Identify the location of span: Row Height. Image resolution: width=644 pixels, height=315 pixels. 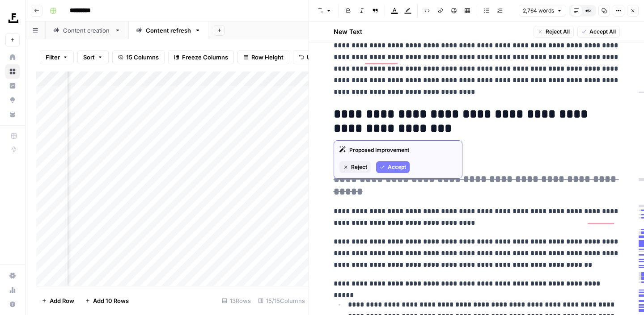
(267, 57).